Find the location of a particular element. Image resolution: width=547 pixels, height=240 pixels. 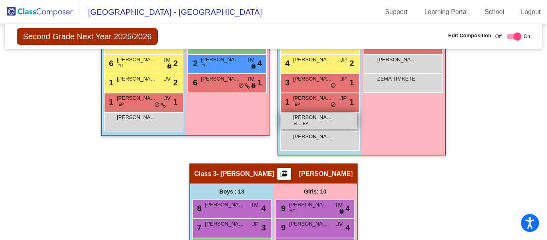

span: 8 is located at coordinates (198, 208).